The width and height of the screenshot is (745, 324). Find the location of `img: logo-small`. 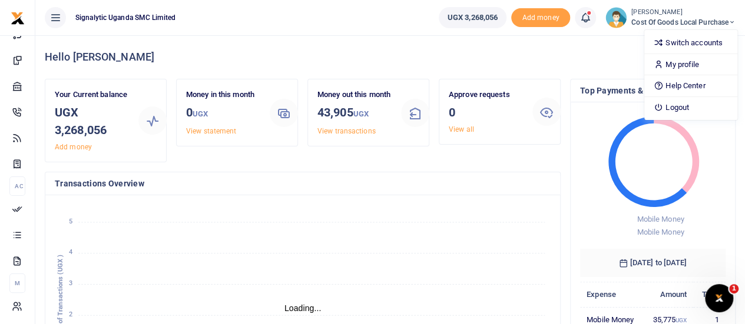

img: logo-small is located at coordinates (18, 18).